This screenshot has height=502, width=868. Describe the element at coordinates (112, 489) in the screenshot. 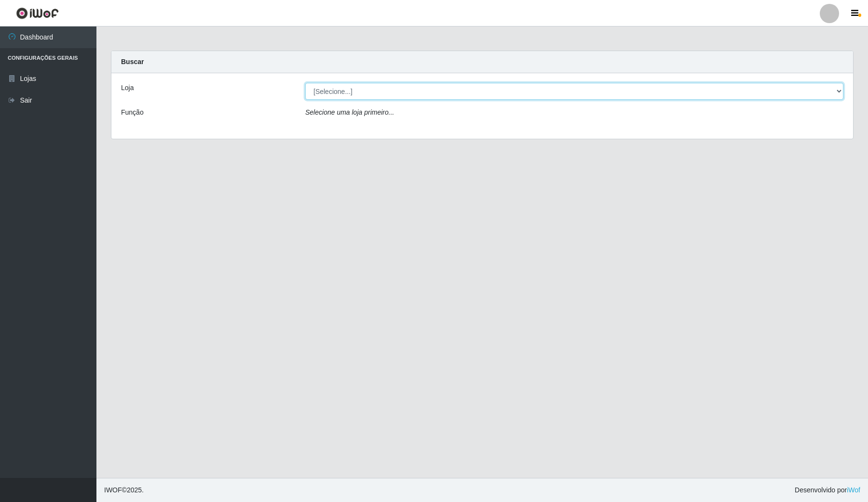

I see `span: IWOF` at that location.